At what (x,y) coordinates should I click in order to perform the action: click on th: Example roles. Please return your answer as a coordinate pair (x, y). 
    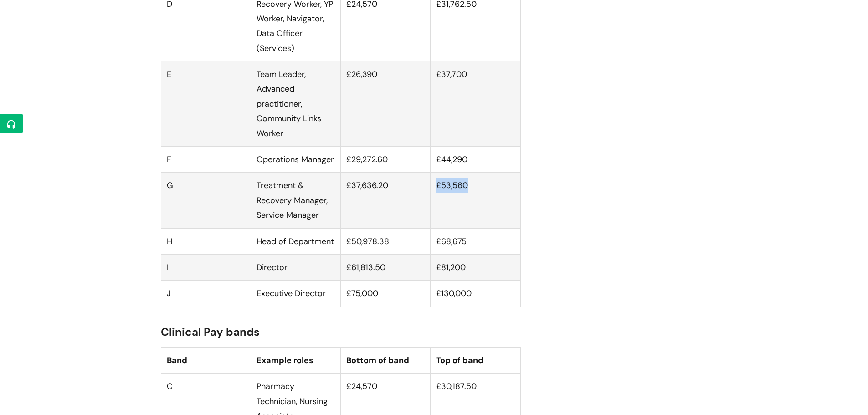
    Looking at the image, I should click on (295, 360).